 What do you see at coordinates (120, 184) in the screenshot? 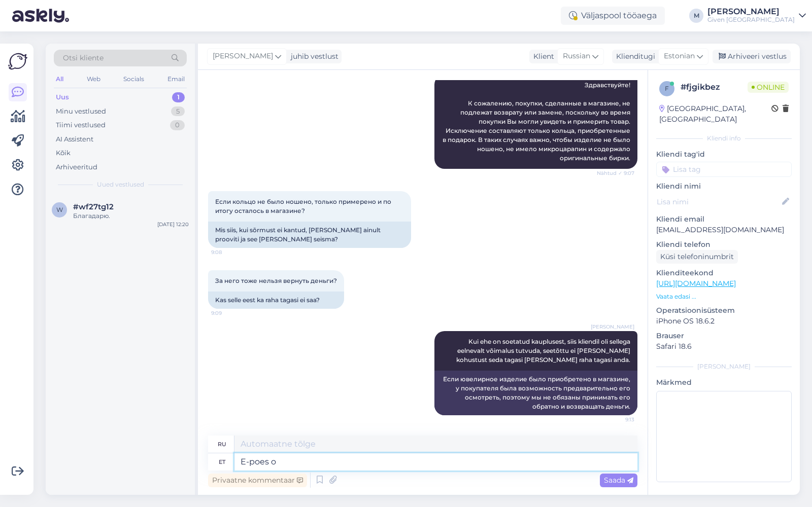
I see `span: Uued vestlused` at bounding box center [120, 184].